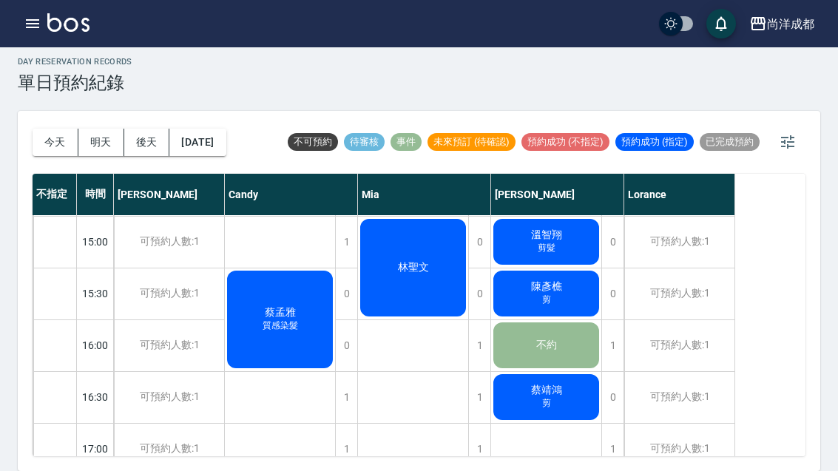 Image resolution: width=838 pixels, height=471 pixels. Describe the element at coordinates (565, 142) in the screenshot. I see `span: 預約成功 (不指定)` at that location.